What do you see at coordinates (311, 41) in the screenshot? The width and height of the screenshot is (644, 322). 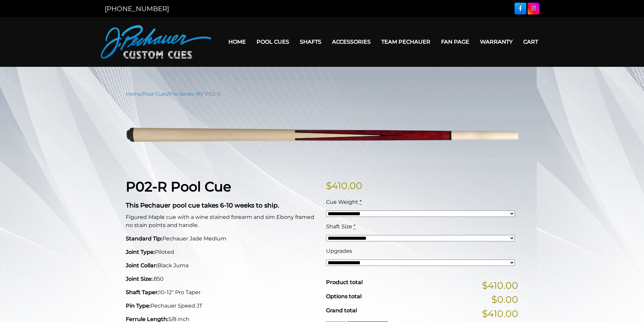 I see `a: Shafts` at bounding box center [311, 41].